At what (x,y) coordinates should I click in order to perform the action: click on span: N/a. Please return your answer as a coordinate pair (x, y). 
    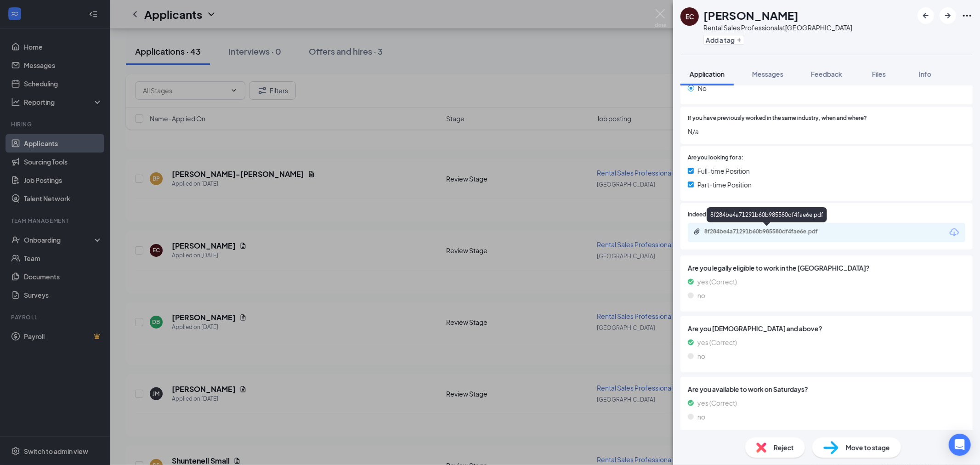
    Looking at the image, I should click on (827, 132).